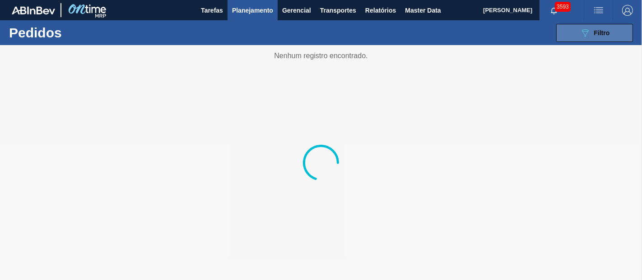 Image resolution: width=642 pixels, height=280 pixels. What do you see at coordinates (380, 10) in the screenshot?
I see `span: Relatórios` at bounding box center [380, 10].